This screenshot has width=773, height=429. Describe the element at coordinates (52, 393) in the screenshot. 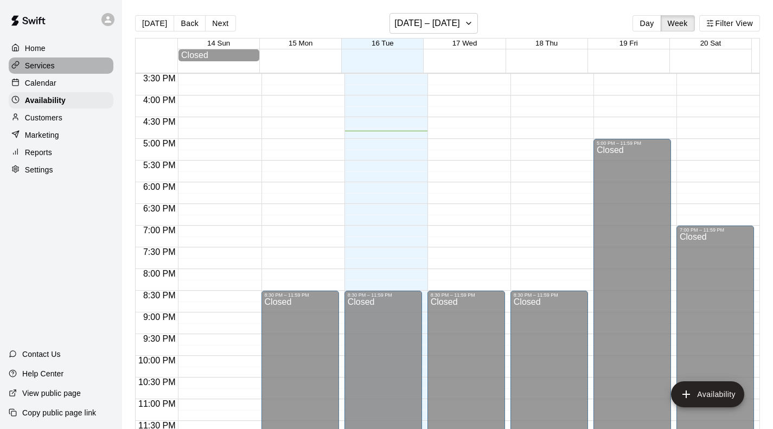

I see `p: View public page` at that location.